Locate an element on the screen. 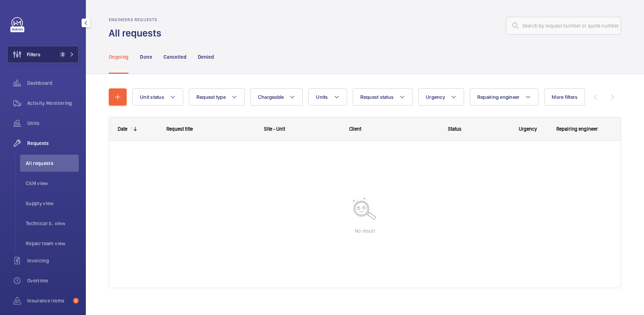 The image size is (644, 315). div: Date is located at coordinates (122, 129).